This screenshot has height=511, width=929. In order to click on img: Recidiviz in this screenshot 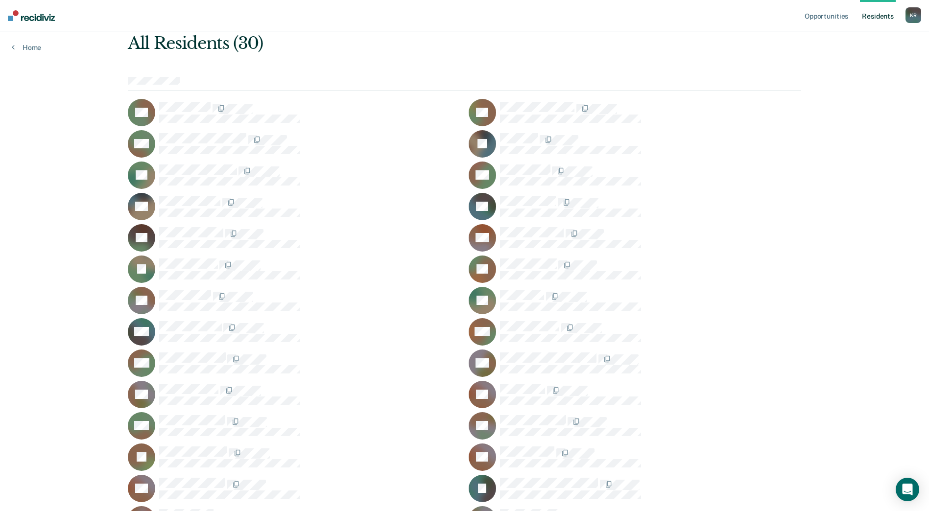, I will do `click(31, 16)`.